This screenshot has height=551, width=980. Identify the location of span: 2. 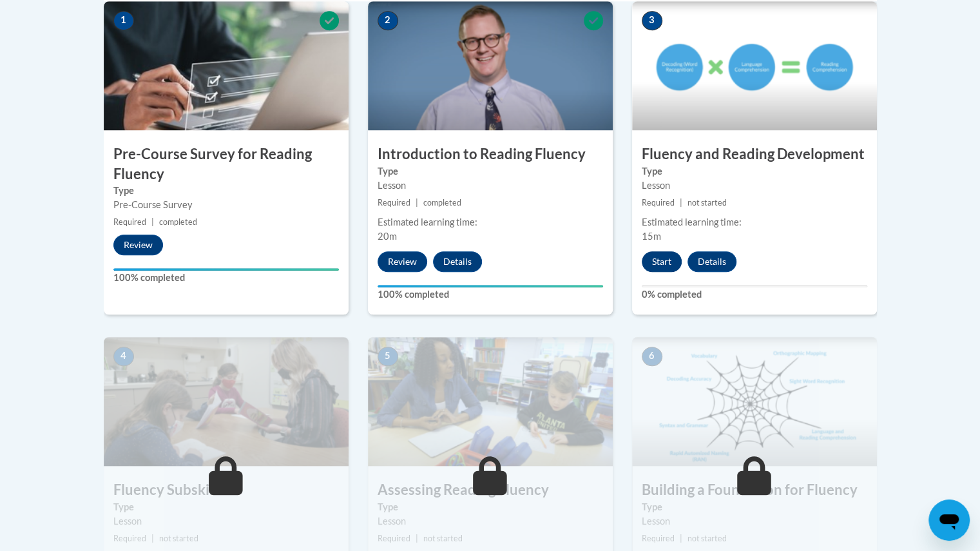
(388, 21).